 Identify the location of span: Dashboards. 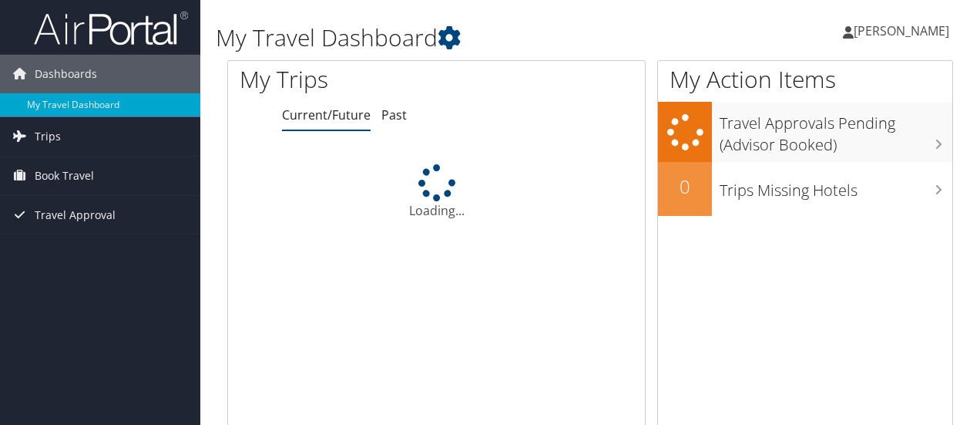
(65, 74).